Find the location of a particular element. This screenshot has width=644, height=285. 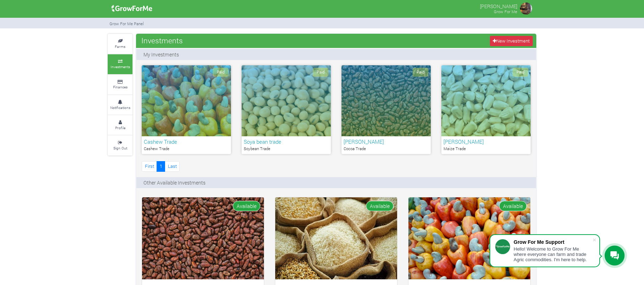

small: Sign Out is located at coordinates (120, 148).